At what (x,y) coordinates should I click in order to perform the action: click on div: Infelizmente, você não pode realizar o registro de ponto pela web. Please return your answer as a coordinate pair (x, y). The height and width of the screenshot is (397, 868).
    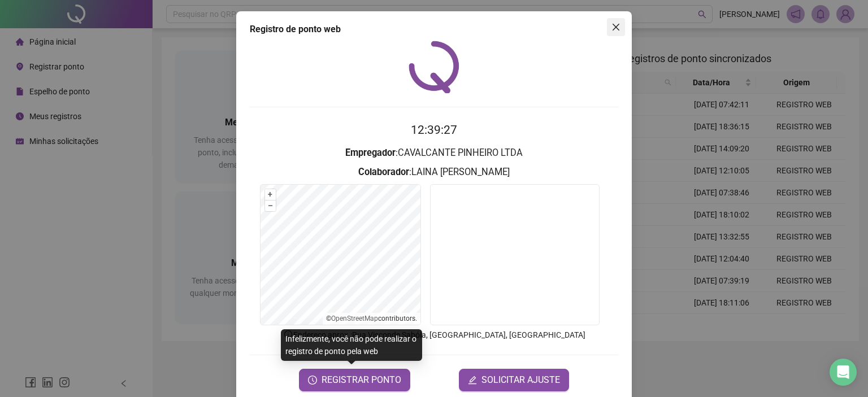
    Looking at the image, I should click on (351, 345).